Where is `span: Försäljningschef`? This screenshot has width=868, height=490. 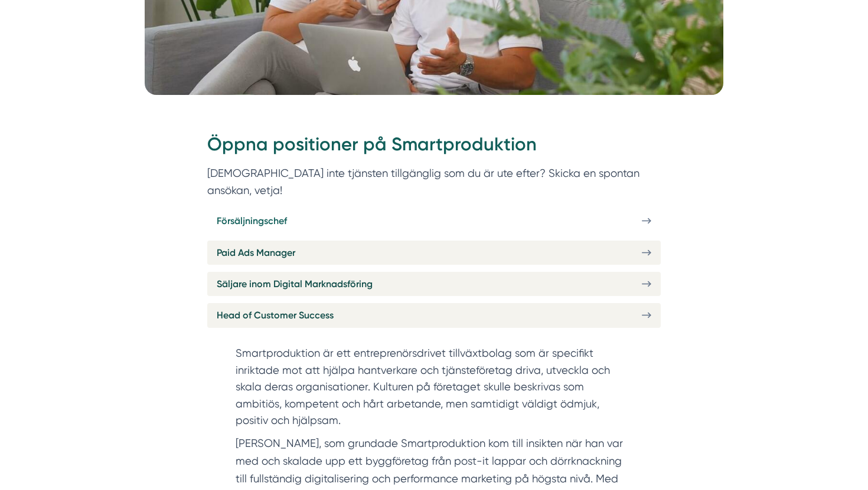 span: Försäljningschef is located at coordinates (251, 220).